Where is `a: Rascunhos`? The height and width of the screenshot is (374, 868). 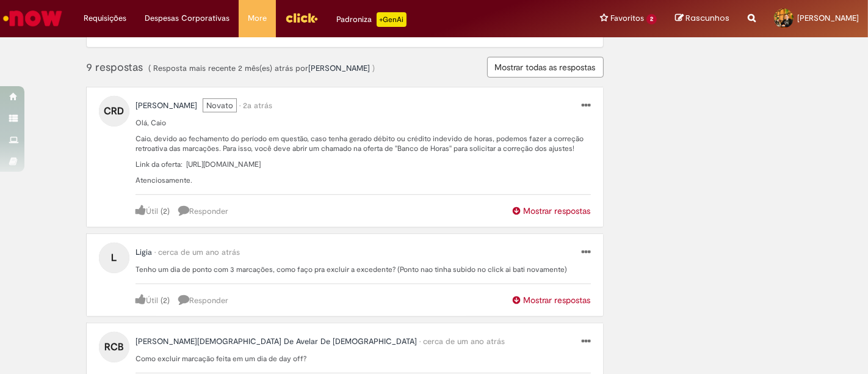
a: Rascunhos is located at coordinates (702, 18).